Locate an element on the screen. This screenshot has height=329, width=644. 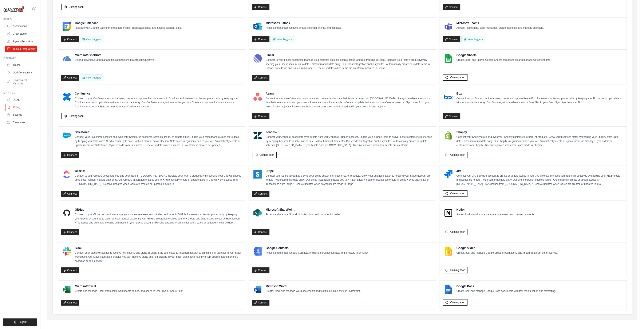
p: Connect your Shopify store and sync your Shopify customers, orders, or products. Grow your busine... is located at coordinates (540, 141).